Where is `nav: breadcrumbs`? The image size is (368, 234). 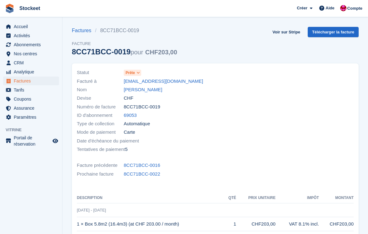
nav: breadcrumbs is located at coordinates (124, 31).